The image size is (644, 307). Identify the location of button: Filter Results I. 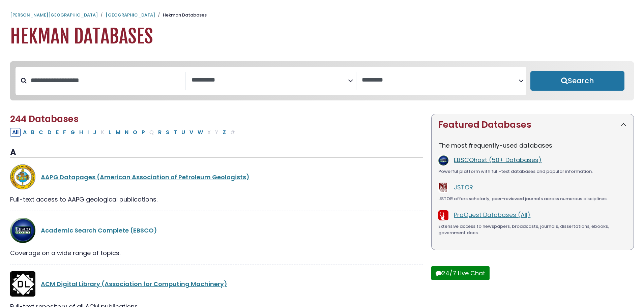
(88, 133).